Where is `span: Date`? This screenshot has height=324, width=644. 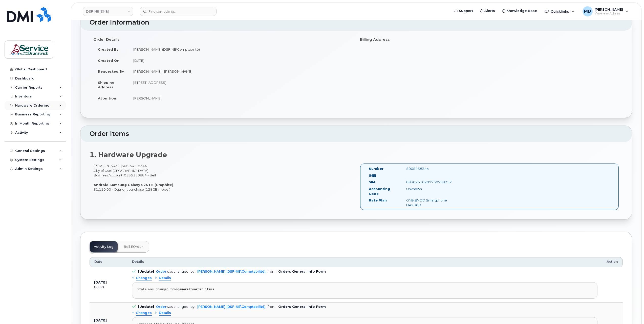 span: Date is located at coordinates (98, 261).